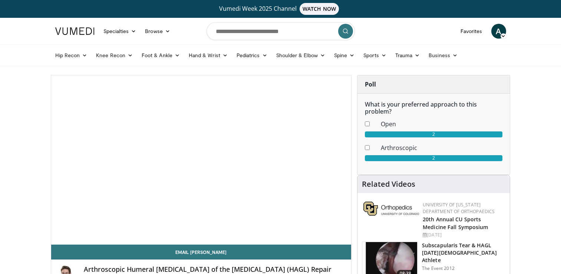 This screenshot has height=274, width=561. What do you see at coordinates (471, 31) in the screenshot?
I see `a: Favorites` at bounding box center [471, 31].